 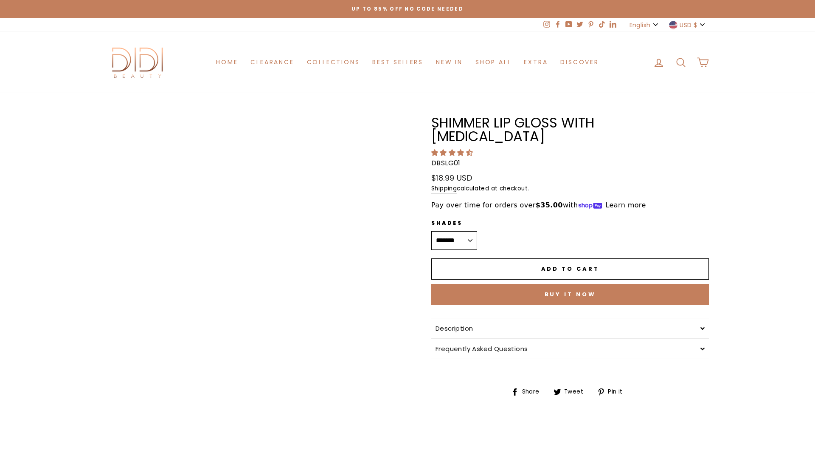 I want to click on span: Add to cart, so click(x=570, y=268).